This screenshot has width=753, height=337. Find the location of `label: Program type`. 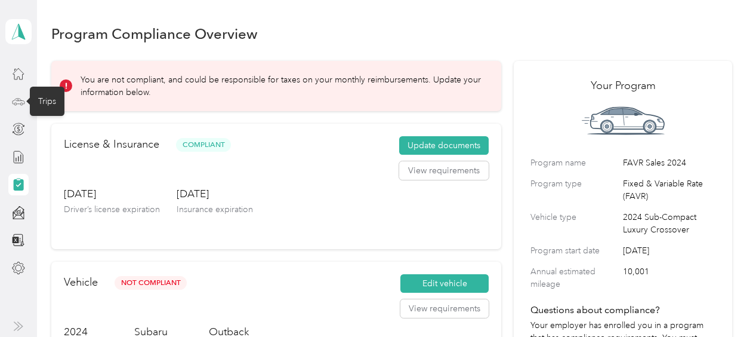

label: Program type is located at coordinates (575, 190).